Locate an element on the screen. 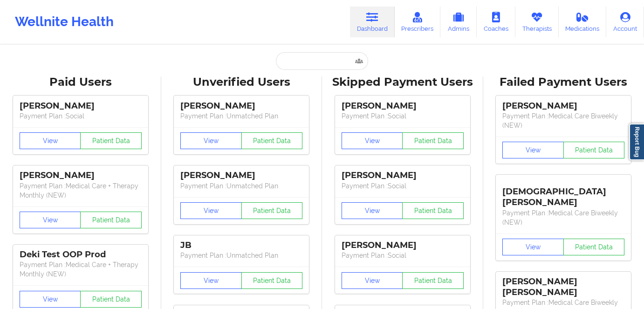  div: Unverified Users is located at coordinates (242, 82).